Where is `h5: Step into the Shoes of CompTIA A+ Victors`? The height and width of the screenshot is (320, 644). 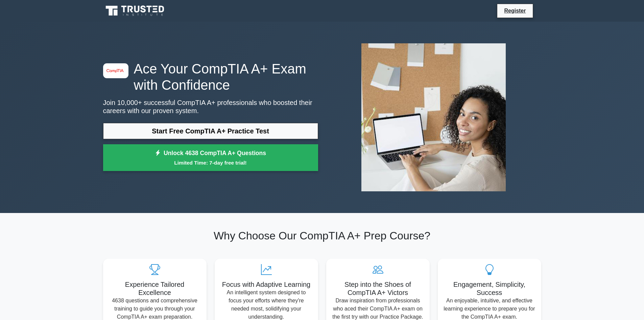
h5: Step into the Shoes of CompTIA A+ Victors is located at coordinates (378, 288).